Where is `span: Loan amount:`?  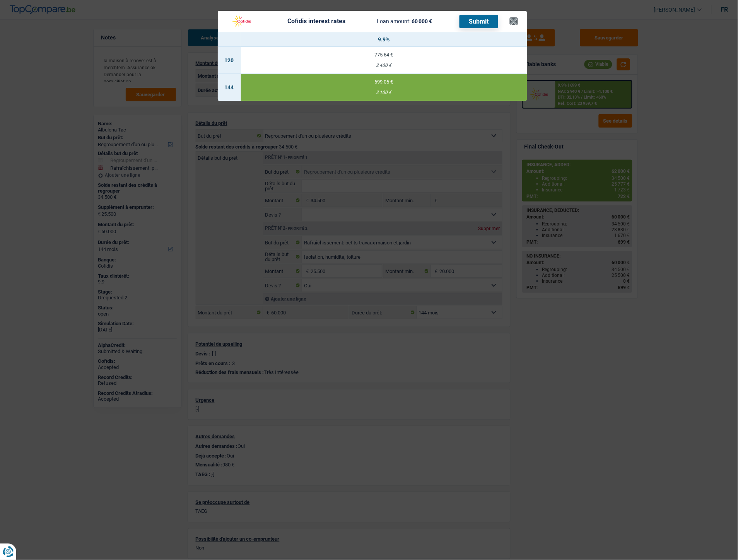 span: Loan amount: is located at coordinates (393, 21).